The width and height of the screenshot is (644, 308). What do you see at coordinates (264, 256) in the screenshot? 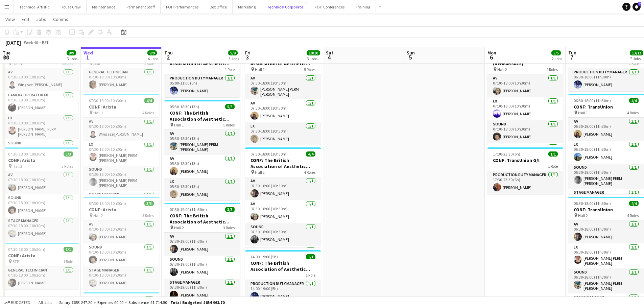
I see `span: 14:00-19:00 (5h)` at bounding box center [264, 256].